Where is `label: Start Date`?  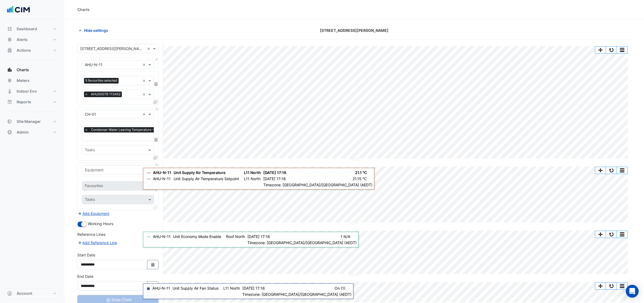
label: Start Date is located at coordinates (86, 255).